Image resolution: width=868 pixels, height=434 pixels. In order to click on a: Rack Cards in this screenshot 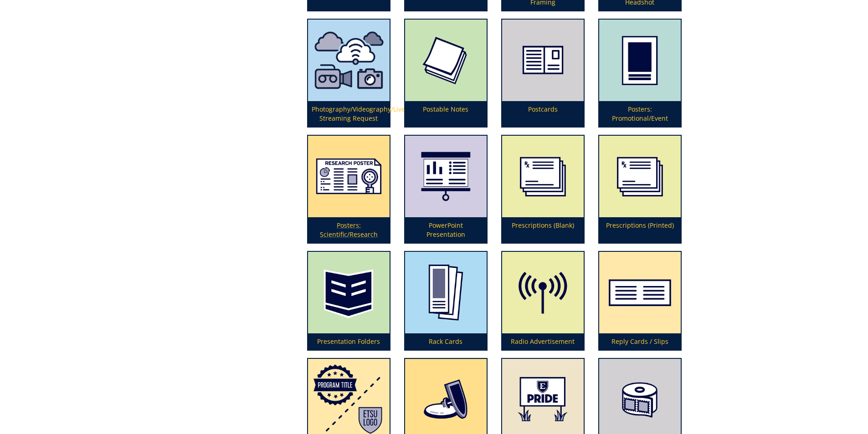, I will do `click(446, 301)`.